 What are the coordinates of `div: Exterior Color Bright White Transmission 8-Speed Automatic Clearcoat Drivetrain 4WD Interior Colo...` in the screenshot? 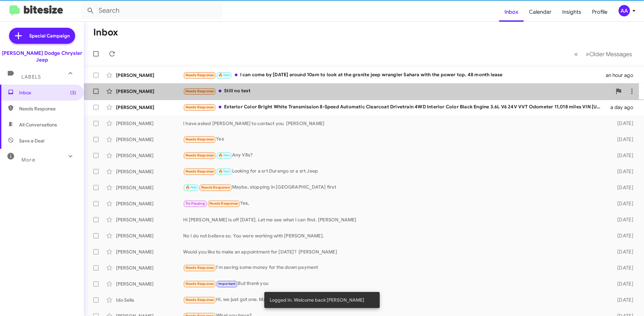 It's located at (395, 107).